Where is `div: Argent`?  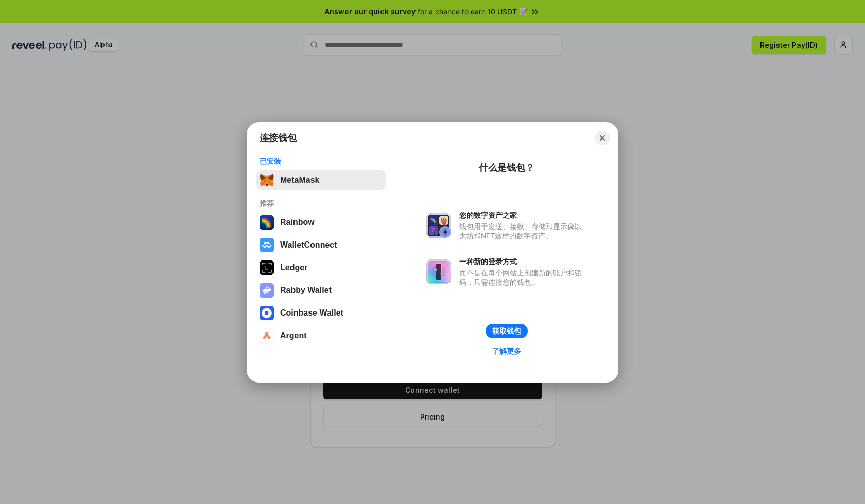
div: Argent is located at coordinates (294, 336).